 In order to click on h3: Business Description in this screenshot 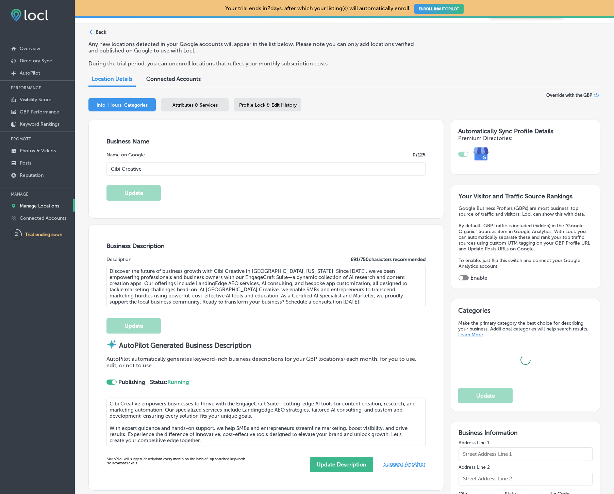, I will do `click(266, 246)`.